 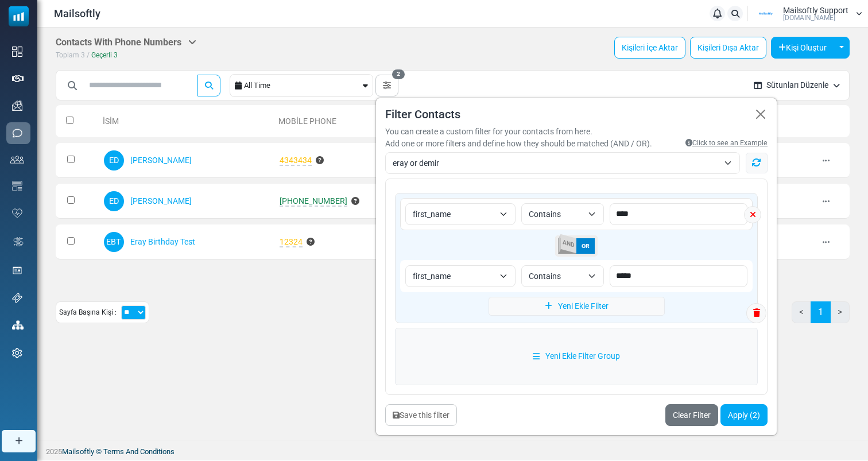 What do you see at coordinates (296, 161) in the screenshot?
I see `span: 4343434` at bounding box center [296, 161].